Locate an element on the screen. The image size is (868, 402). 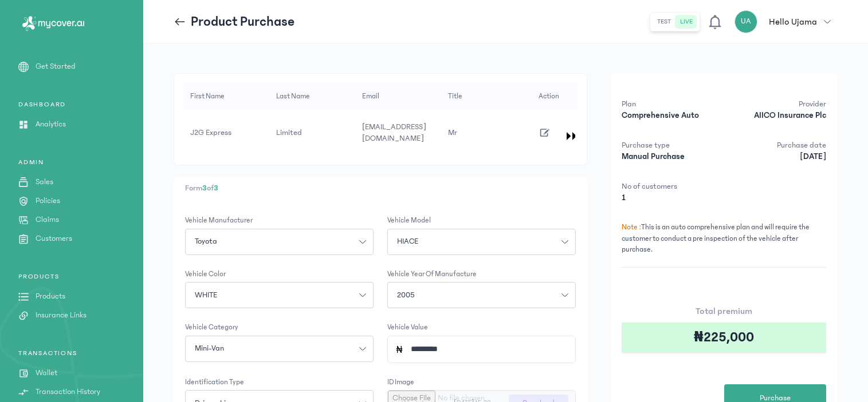
label: Vehicle Category is located at coordinates (212, 328).